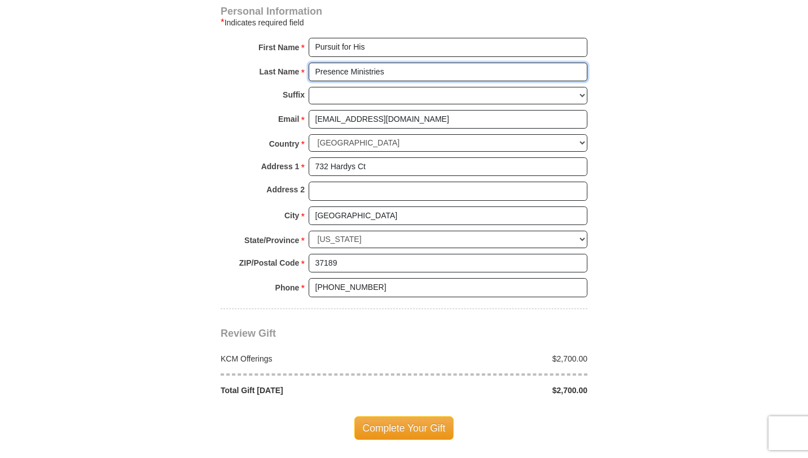 This screenshot has width=808, height=458. Describe the element at coordinates (404, 428) in the screenshot. I see `span: Complete Your Gift` at that location.